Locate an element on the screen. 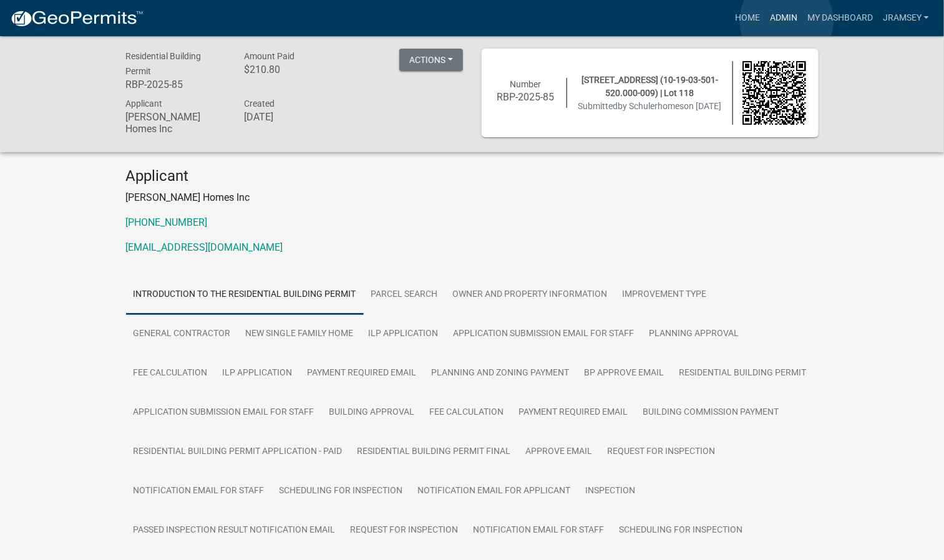 The width and height of the screenshot is (944, 560). a: Notification Email for Applicant is located at coordinates (494, 492).